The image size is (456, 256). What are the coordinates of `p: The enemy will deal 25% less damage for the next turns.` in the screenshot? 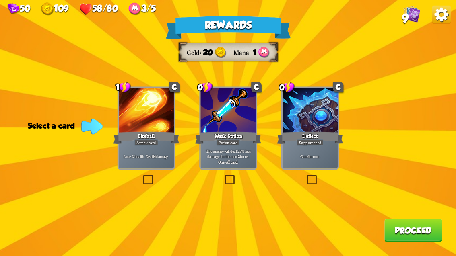 It's located at (228, 154).